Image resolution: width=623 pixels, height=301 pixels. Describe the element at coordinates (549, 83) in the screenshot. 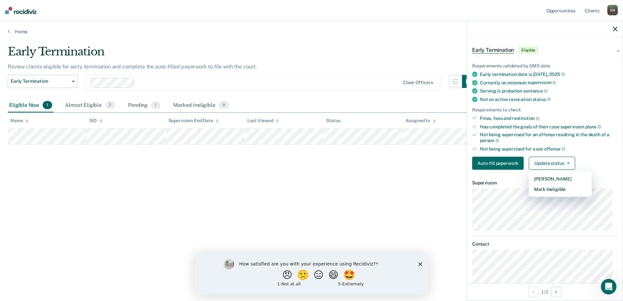

I see `div: Currently on minimum` at that location.